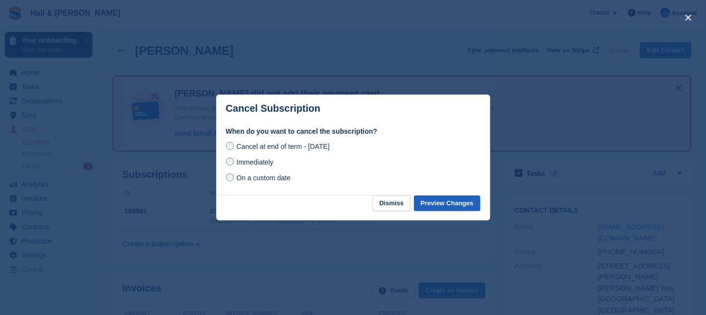  Describe the element at coordinates (230, 162) in the screenshot. I see `input: Immediately` at that location.